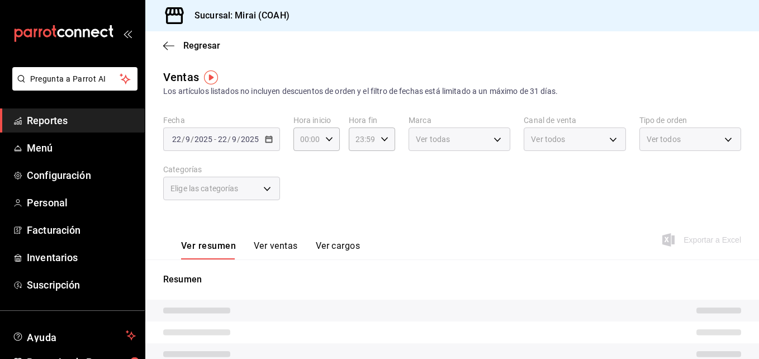  What do you see at coordinates (211, 77) in the screenshot?
I see `button: Tooltip marker` at bounding box center [211, 77].